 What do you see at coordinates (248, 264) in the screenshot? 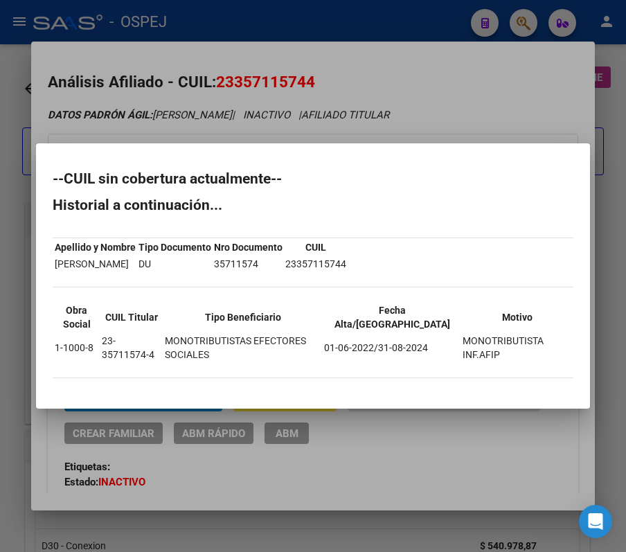
I see `td: 35711574` at bounding box center [248, 264].